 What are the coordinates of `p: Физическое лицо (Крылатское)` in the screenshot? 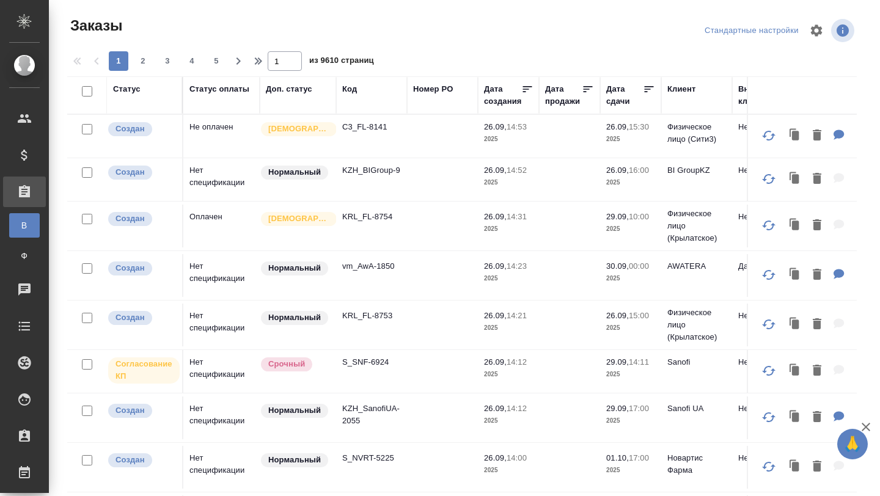 It's located at (697, 325).